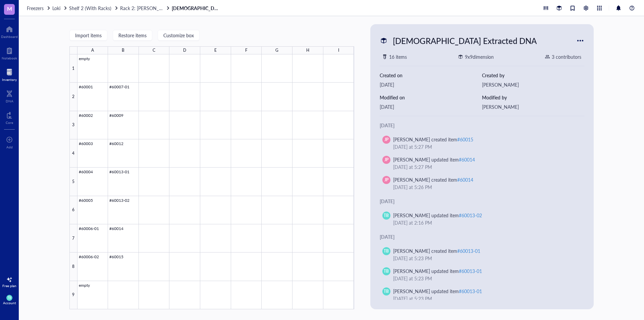 The height and width of the screenshot is (320, 644). What do you see at coordinates (470, 215) in the screenshot?
I see `div: #60013-02` at bounding box center [470, 215].